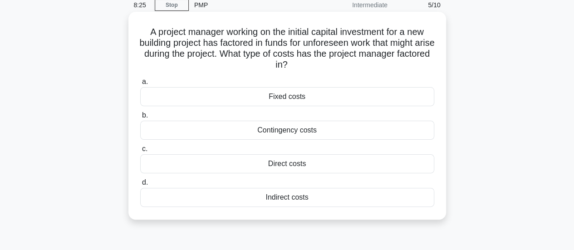  Describe the element at coordinates (287, 49) in the screenshot. I see `h5: A project manager working on the initial capital investment for a new building project has factor...` at that location.